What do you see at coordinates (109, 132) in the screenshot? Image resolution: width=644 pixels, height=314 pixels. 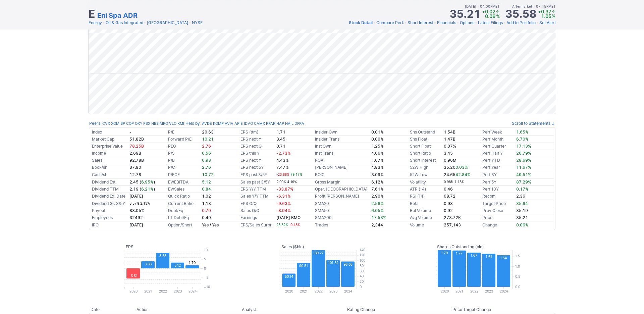 I see `td: Index` at bounding box center [109, 132].